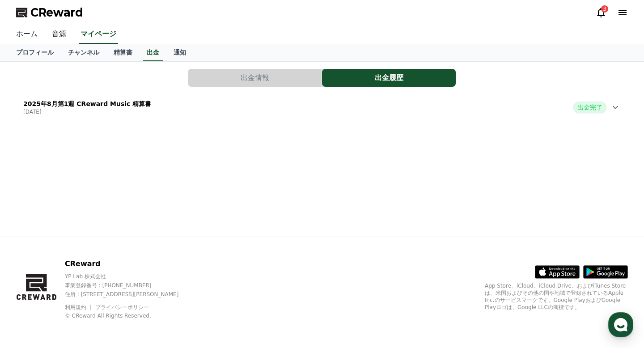  What do you see at coordinates (389, 78) in the screenshot?
I see `a: 出金履歴` at bounding box center [389, 78].